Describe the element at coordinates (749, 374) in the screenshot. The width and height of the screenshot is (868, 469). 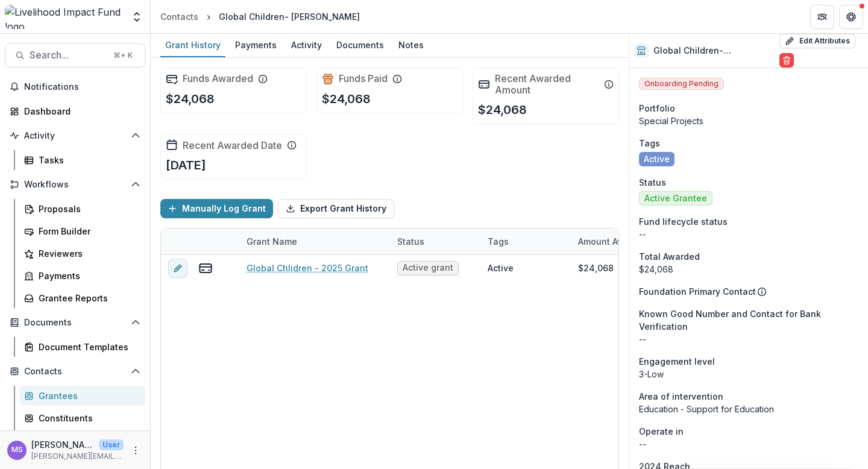
I see `p: 3-Low` at that location.